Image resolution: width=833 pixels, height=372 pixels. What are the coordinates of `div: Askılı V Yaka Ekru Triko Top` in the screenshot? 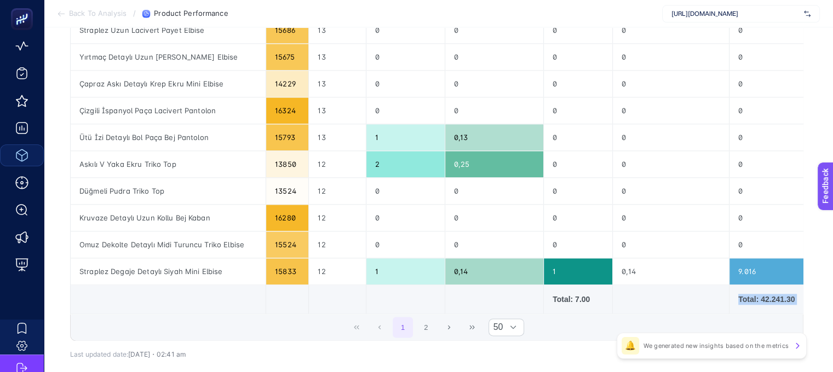 It's located at (168, 164).